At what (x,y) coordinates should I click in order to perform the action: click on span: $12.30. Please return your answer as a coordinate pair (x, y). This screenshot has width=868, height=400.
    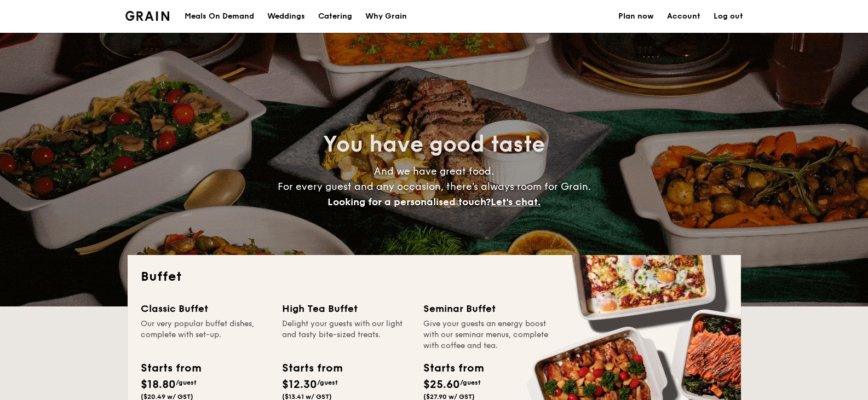
    Looking at the image, I should click on (300, 385).